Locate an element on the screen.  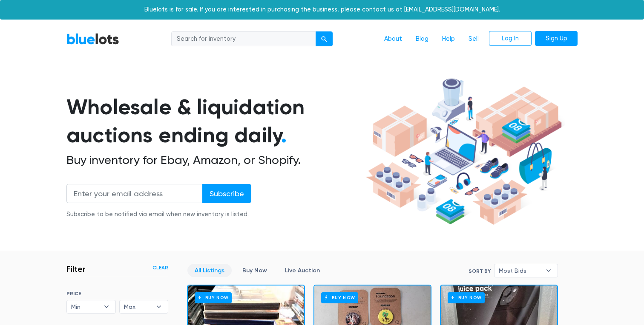
span: Max is located at coordinates (138, 307).